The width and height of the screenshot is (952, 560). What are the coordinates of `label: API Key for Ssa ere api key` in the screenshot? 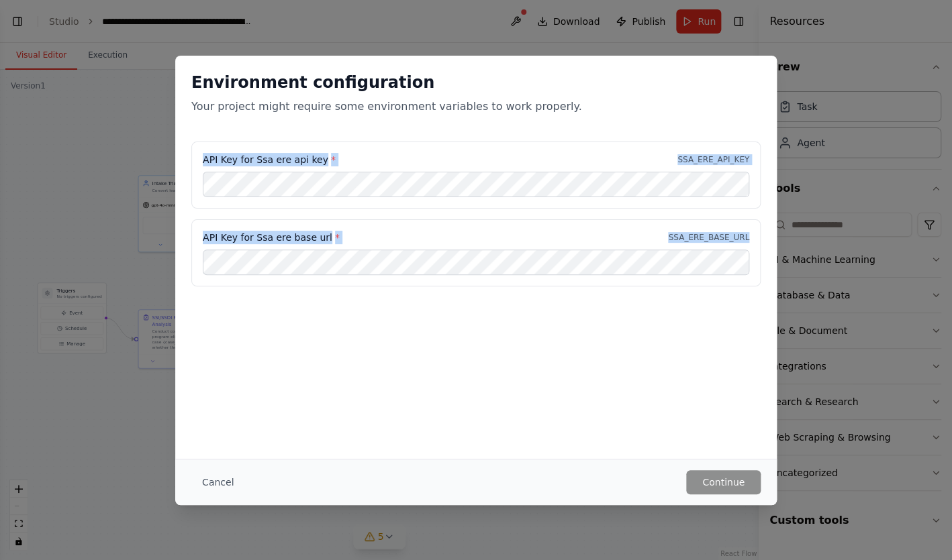 It's located at (269, 160).